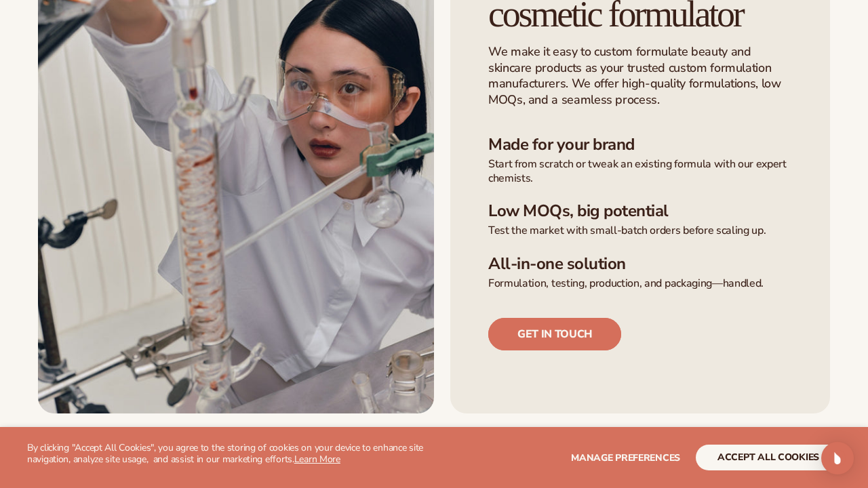 This screenshot has height=488, width=868. Describe the element at coordinates (640, 171) in the screenshot. I see `p: Start from scratch or tweak an existing formula with our expert chemists.` at that location.